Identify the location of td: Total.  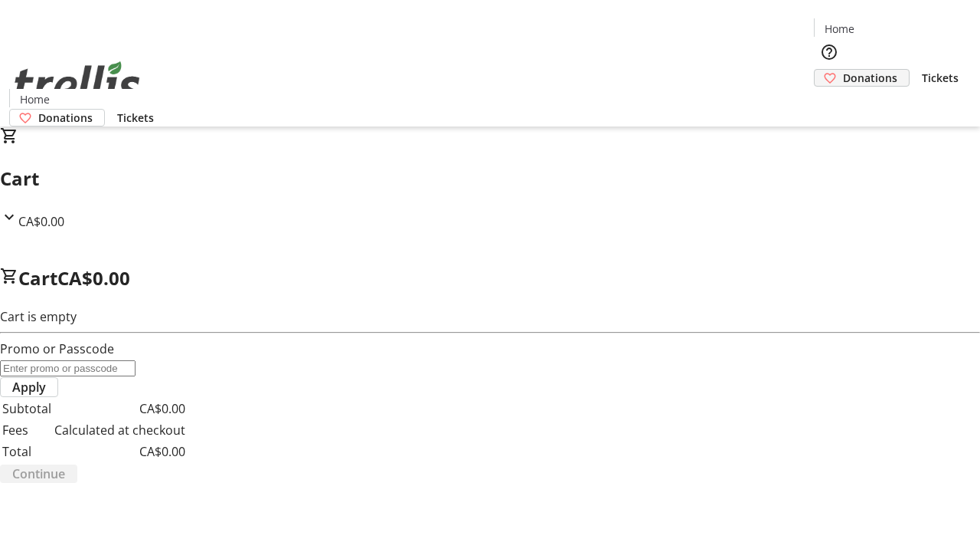
(27, 451).